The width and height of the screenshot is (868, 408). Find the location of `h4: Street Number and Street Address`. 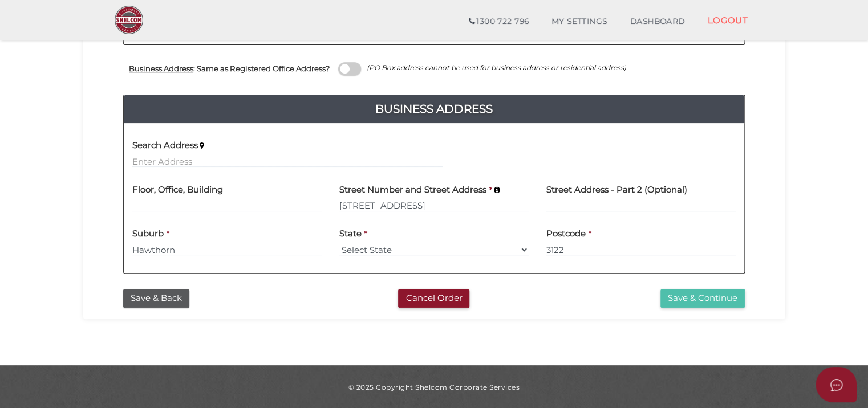

h4: Street Number and Street Address is located at coordinates (413, 189).